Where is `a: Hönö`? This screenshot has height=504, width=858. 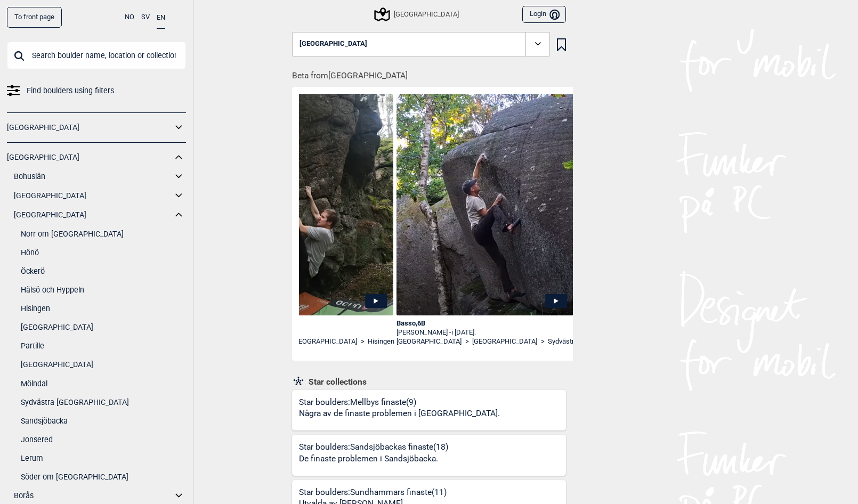
a: Hönö is located at coordinates (104, 253).